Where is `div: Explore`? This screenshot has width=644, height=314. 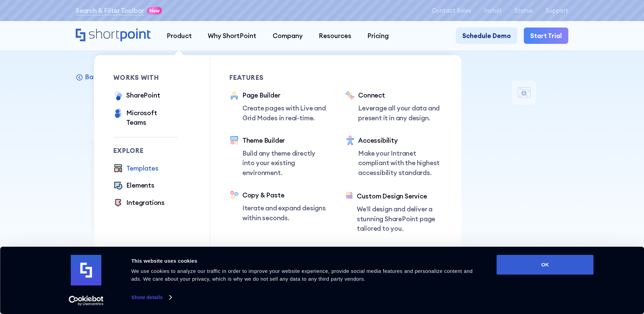 div: Explore is located at coordinates (145, 150).